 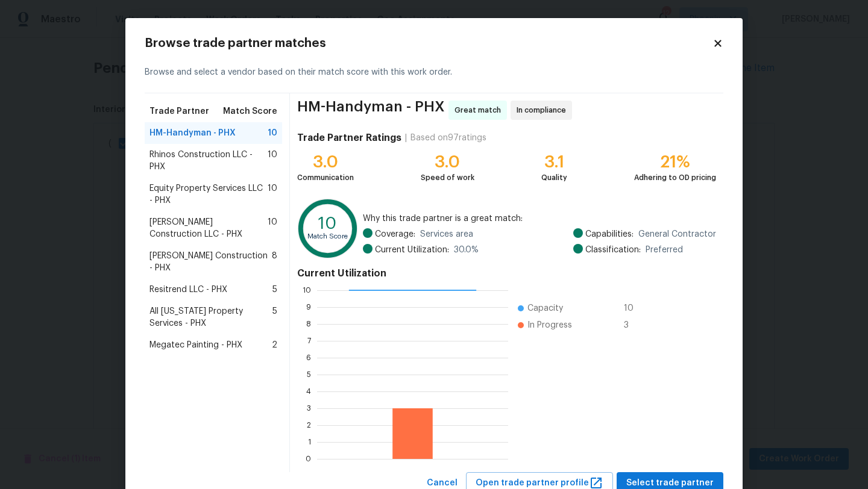 What do you see at coordinates (539, 219) in the screenshot?
I see `span: Why this trade partner is a great match:` at bounding box center [539, 219].